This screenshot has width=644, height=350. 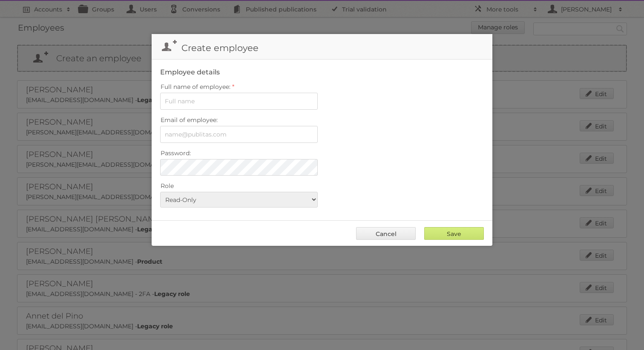 I want to click on span: Role, so click(x=167, y=186).